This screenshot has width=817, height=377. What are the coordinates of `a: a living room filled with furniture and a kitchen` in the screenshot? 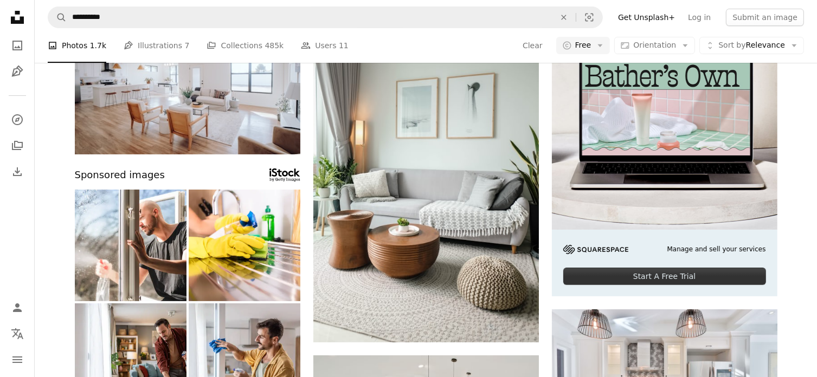 It's located at (188, 79).